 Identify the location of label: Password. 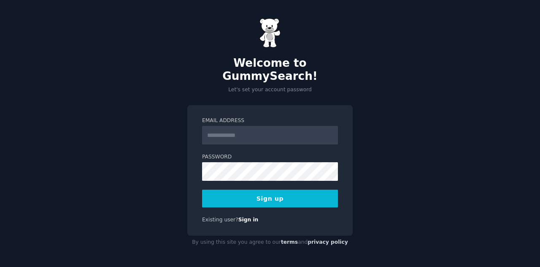
(270, 157).